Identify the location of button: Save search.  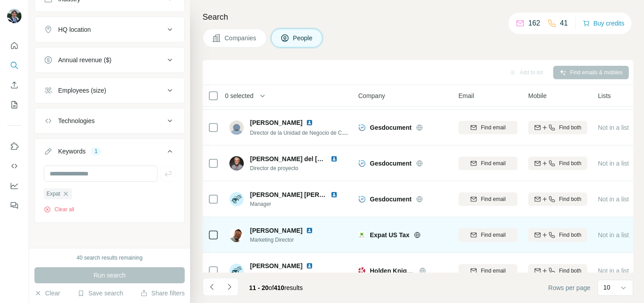
(100, 293).